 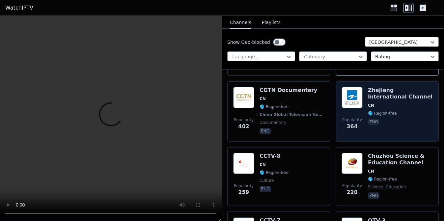 What do you see at coordinates (352, 126) in the screenshot?
I see `span: 364` at bounding box center [352, 126].